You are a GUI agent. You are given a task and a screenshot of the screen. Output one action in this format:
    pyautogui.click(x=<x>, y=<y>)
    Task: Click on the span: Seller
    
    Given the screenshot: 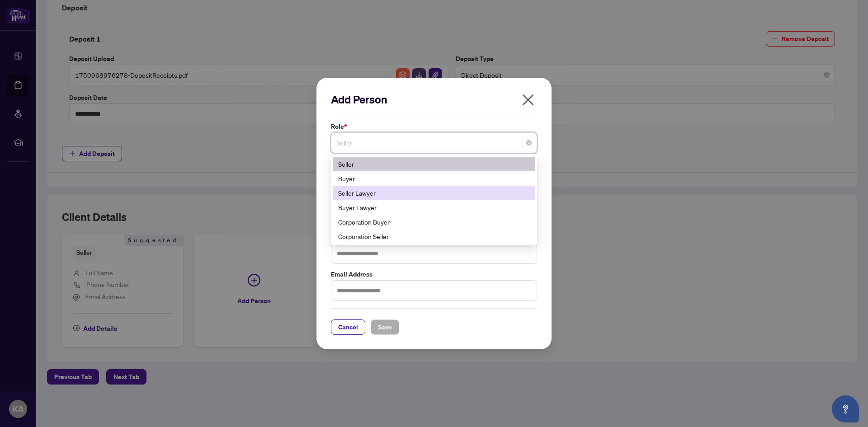 What is the action you would take?
    pyautogui.click(x=434, y=143)
    